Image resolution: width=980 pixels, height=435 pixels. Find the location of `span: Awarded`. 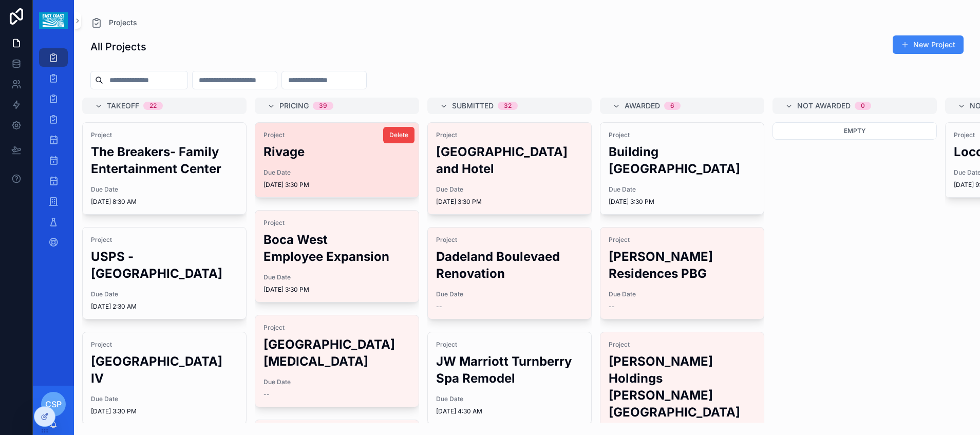

span: Awarded is located at coordinates (642, 106).